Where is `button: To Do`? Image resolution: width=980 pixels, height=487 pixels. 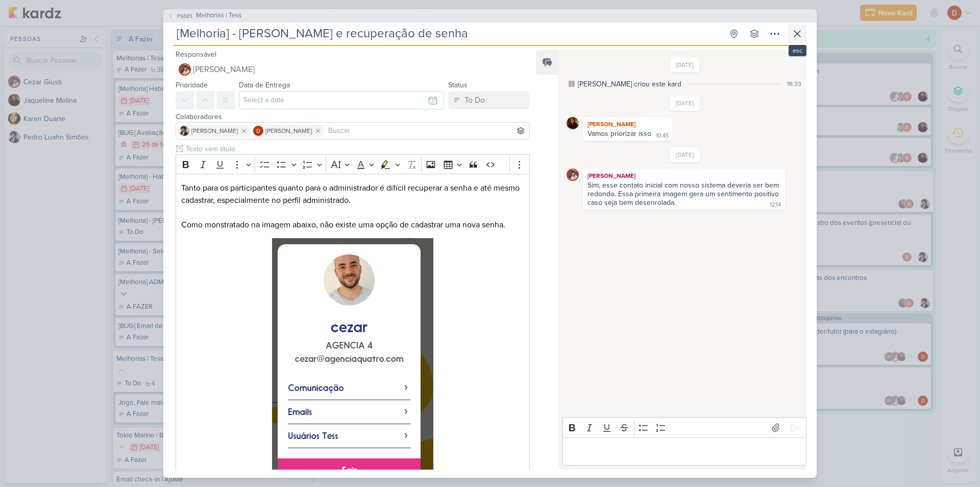
button: To Do is located at coordinates (489, 100).